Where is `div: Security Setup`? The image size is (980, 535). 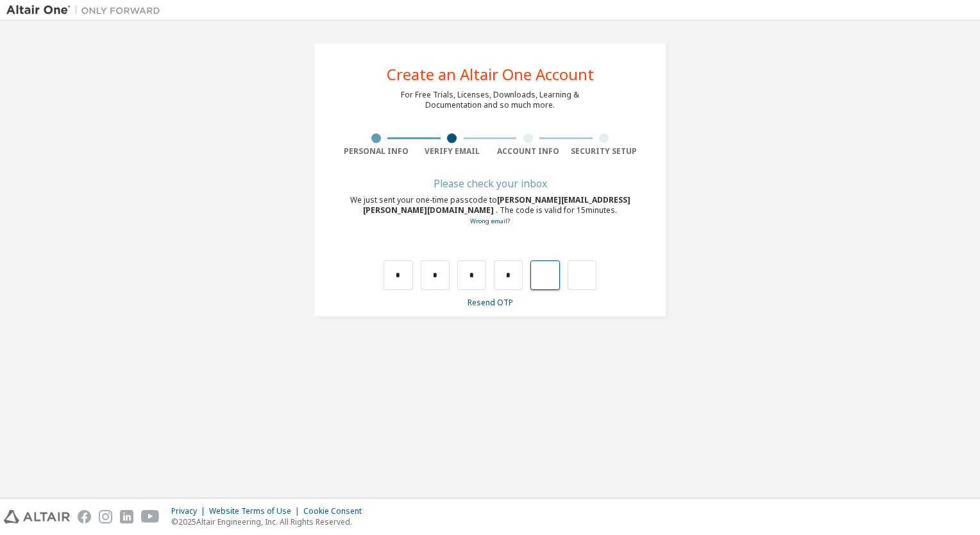 div: Security Setup is located at coordinates (605, 151).